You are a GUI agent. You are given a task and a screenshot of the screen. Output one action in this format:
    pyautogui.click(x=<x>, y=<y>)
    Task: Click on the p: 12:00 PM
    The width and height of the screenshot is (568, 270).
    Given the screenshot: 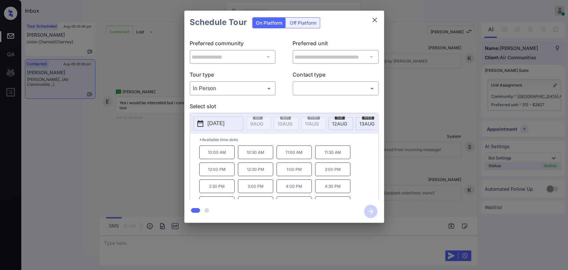 What is the action you would take?
    pyautogui.click(x=217, y=169)
    